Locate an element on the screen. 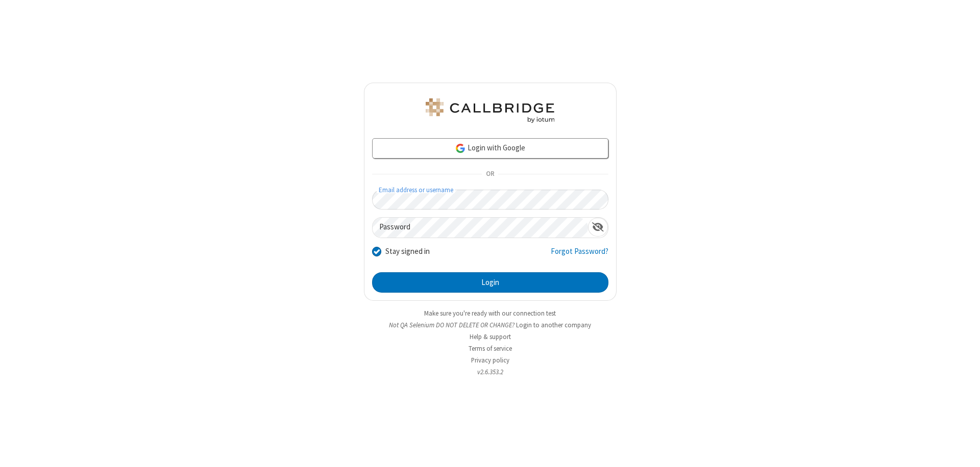 The image size is (980, 467). a: Forgot Password? is located at coordinates (579, 256).